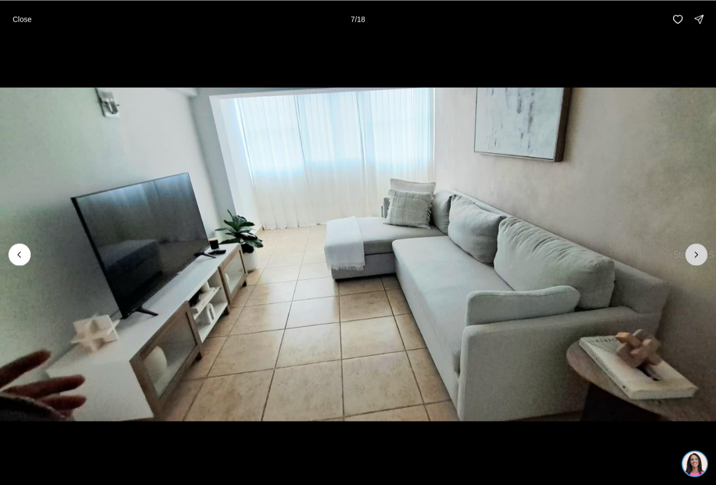  Describe the element at coordinates (20, 255) in the screenshot. I see `button: Previous slide` at that location.